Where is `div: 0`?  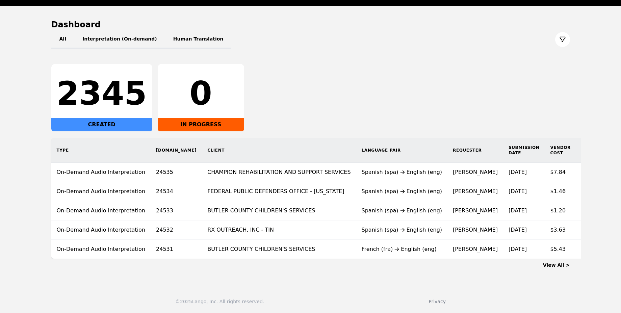 div: 0 is located at coordinates (201, 94).